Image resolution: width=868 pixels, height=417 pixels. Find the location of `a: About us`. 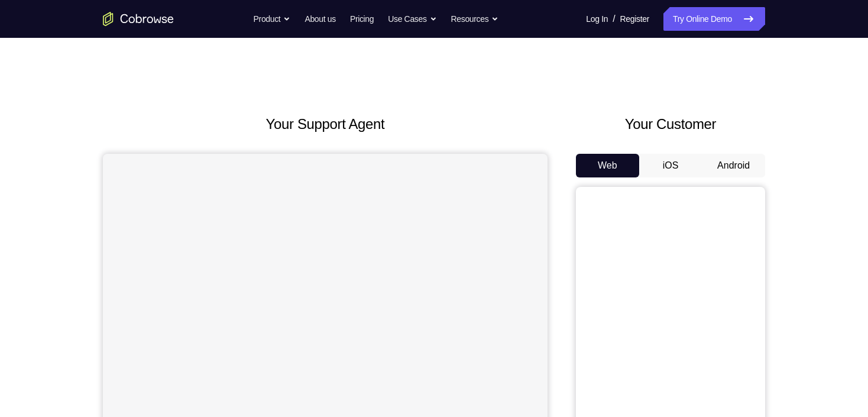

a: About us is located at coordinates (320, 19).